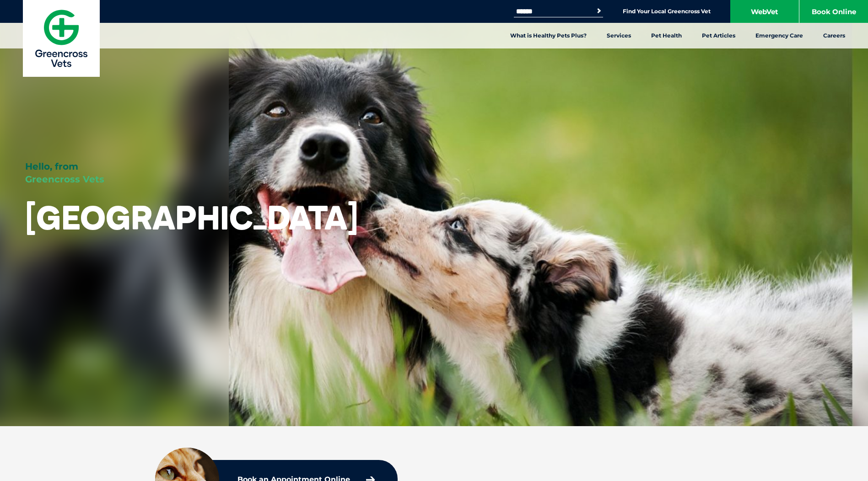 Image resolution: width=868 pixels, height=481 pixels. I want to click on a: Emergency Care, so click(779, 36).